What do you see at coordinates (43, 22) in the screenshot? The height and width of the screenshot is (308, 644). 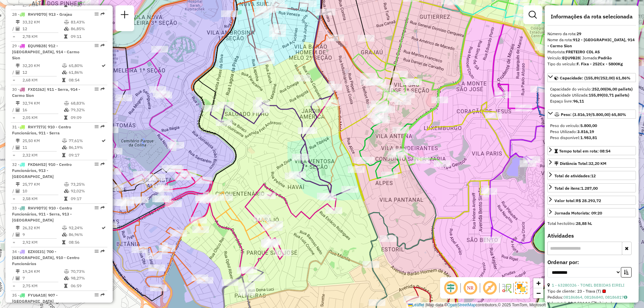 I see `td: 33,32 KM` at bounding box center [43, 22].